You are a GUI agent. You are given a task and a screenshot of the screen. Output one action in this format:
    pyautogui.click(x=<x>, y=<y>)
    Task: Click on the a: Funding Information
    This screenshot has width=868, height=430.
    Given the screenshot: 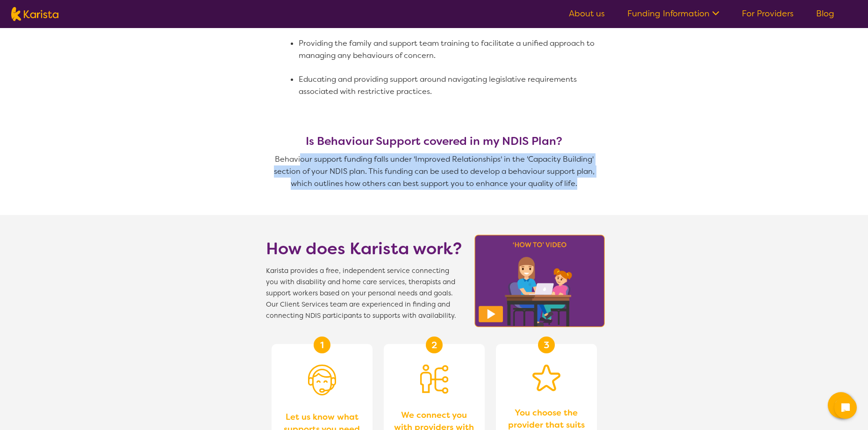 What is the action you would take?
    pyautogui.click(x=673, y=14)
    